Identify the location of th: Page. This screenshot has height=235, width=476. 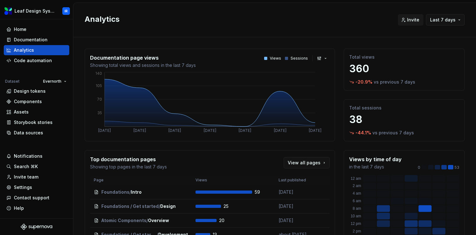
(141, 180).